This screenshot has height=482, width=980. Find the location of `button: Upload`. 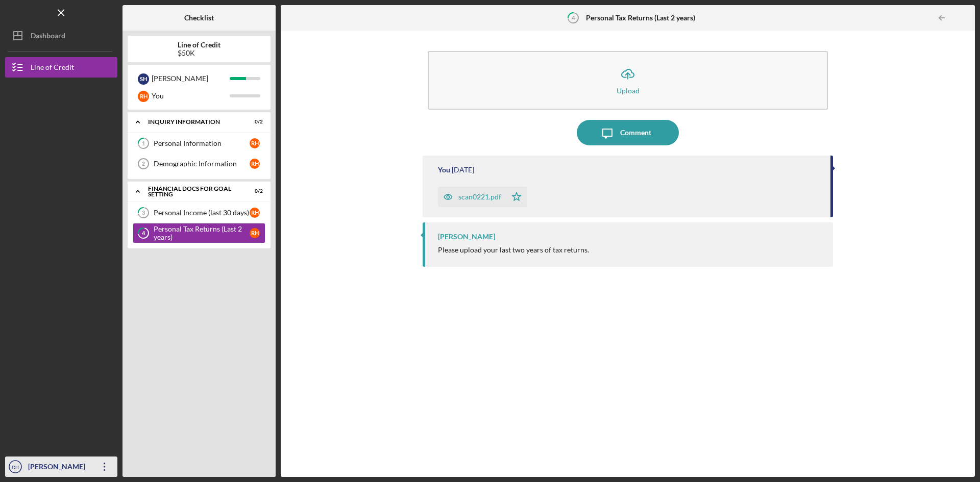

button: Upload is located at coordinates (628, 80).